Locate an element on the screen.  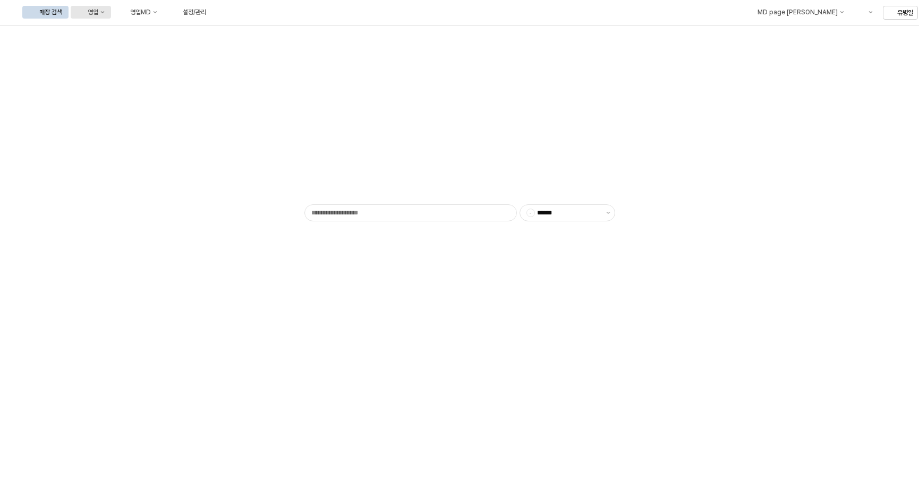
button: 유병일 is located at coordinates (900, 13).